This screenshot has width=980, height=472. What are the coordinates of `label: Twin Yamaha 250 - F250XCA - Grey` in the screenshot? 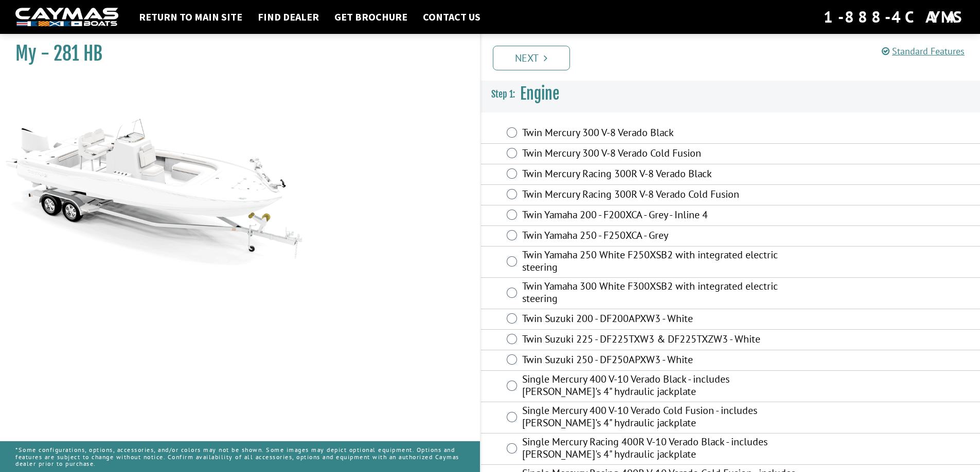 It's located at (660, 236).